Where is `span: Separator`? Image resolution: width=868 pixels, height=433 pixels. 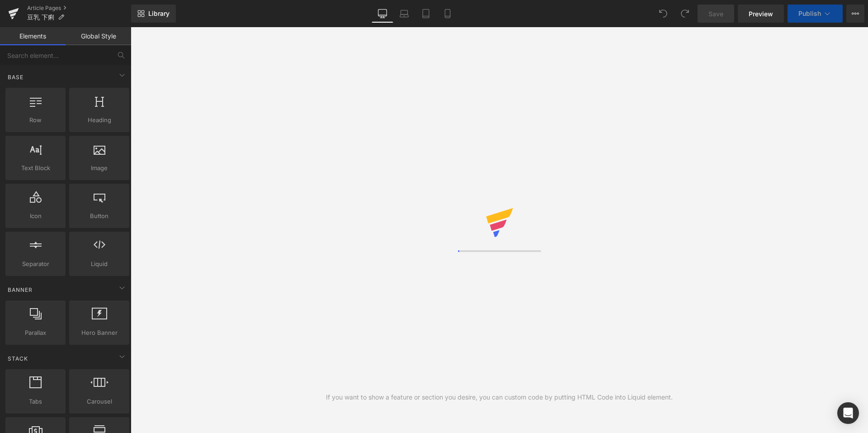 span: Separator is located at coordinates (36, 264).